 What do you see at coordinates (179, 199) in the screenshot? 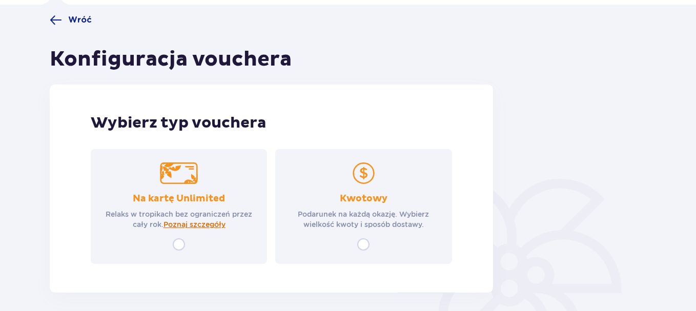
I see `p: Na kartę Unlimited` at bounding box center [179, 199].